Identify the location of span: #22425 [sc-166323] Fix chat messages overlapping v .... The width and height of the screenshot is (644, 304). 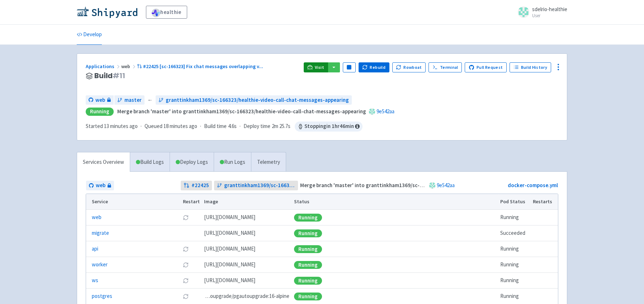
(203, 66).